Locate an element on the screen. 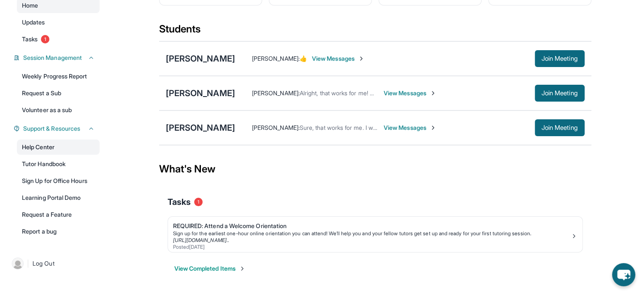  a: Request a Sub is located at coordinates (58, 93).